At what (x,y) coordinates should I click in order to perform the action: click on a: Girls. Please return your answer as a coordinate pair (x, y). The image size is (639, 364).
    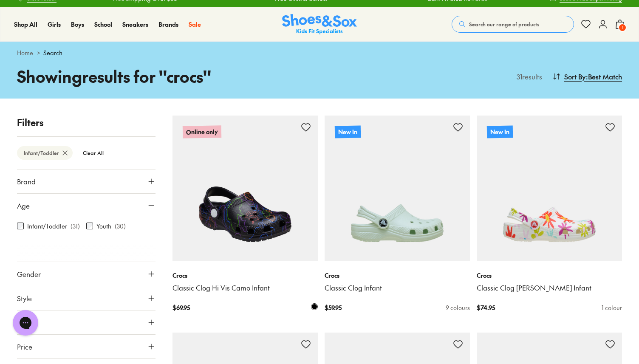
    Looking at the image, I should click on (54, 24).